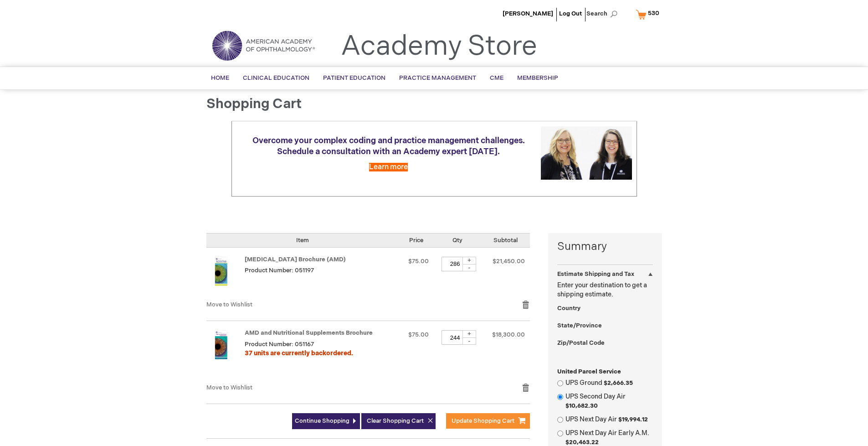  Describe the element at coordinates (654, 13) in the screenshot. I see `span: 530` at that location.